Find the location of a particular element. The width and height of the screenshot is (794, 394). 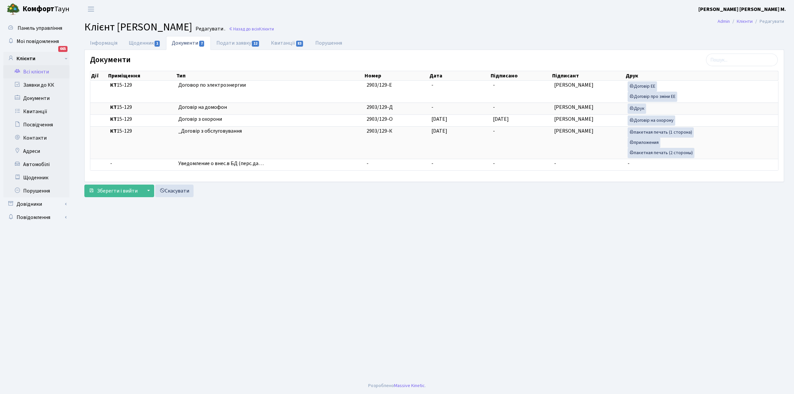

th: Підписано is located at coordinates (521, 76).